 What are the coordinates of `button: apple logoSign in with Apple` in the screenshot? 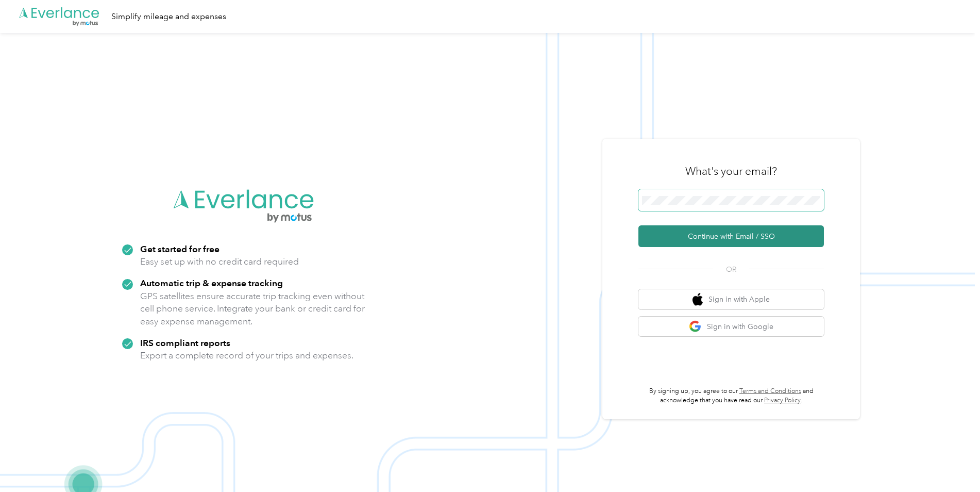 It's located at (731, 299).